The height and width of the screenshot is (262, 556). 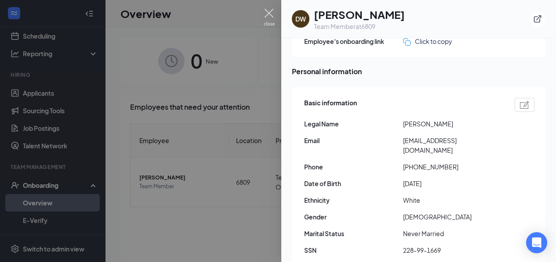 I want to click on button: Click to copy, so click(x=427, y=41).